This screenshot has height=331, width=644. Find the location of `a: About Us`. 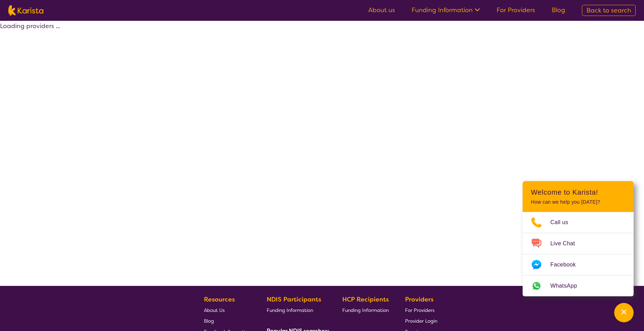

a: About Us is located at coordinates (227, 310).